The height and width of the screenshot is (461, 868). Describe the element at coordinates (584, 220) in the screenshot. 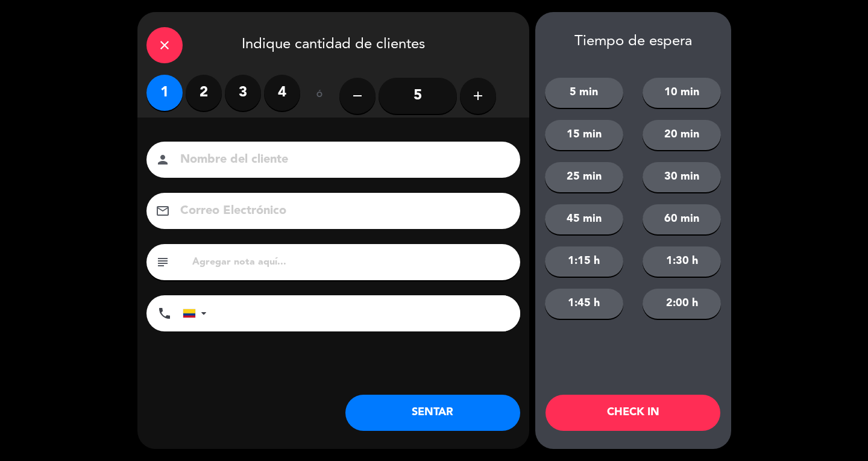

I see `button: 45 min` at that location.